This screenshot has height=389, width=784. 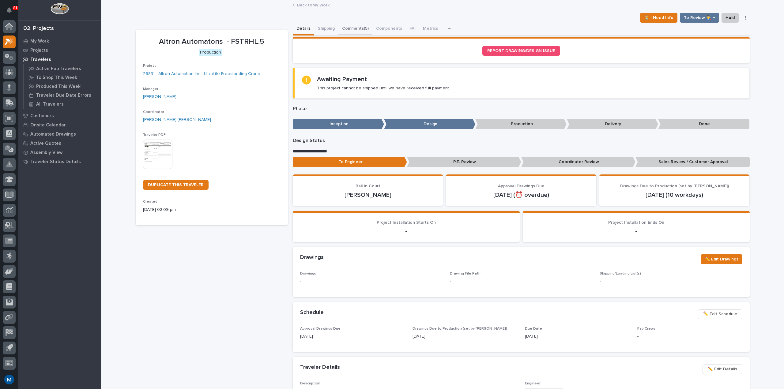 I want to click on span: Fab Crews, so click(x=646, y=329).